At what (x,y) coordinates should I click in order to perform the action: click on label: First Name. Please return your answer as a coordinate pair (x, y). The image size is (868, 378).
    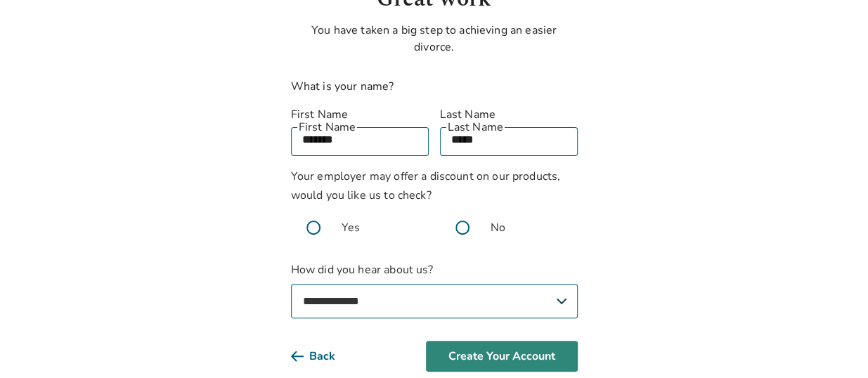
    Looking at the image, I should click on (359, 114).